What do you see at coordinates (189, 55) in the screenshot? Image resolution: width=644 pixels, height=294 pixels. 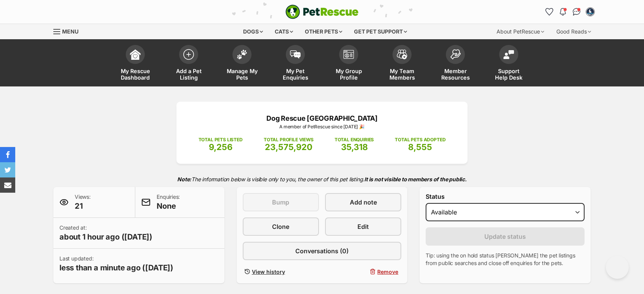 I see `img: add-pet-listing-icon-0afa8454b4691262ce3f59096e99ab1cd57d4a30225e0717b998d2c9b9846f56.svg` at bounding box center [189, 55].